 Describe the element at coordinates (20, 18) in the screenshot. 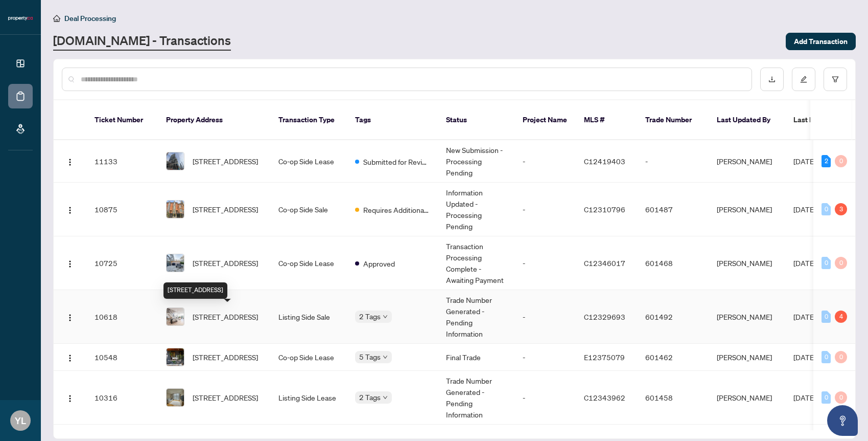

I see `img: logo` at that location.